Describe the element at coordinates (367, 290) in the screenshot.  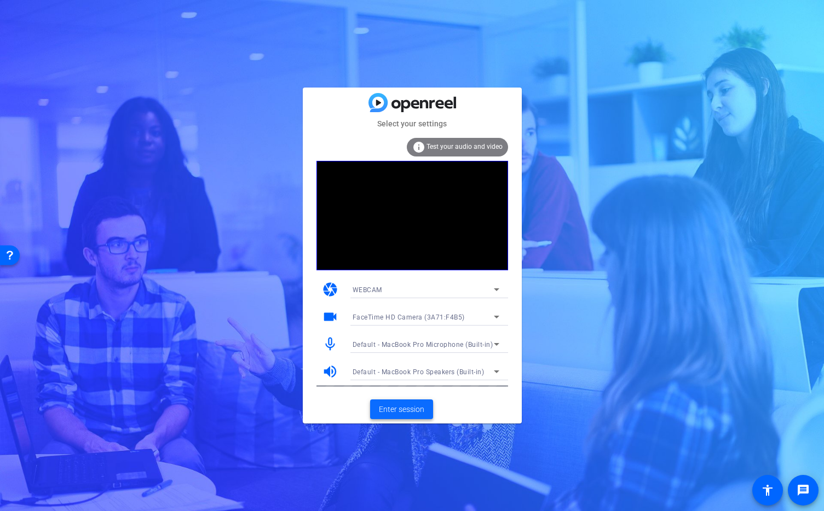
I see `span: WEBCAM` at that location.